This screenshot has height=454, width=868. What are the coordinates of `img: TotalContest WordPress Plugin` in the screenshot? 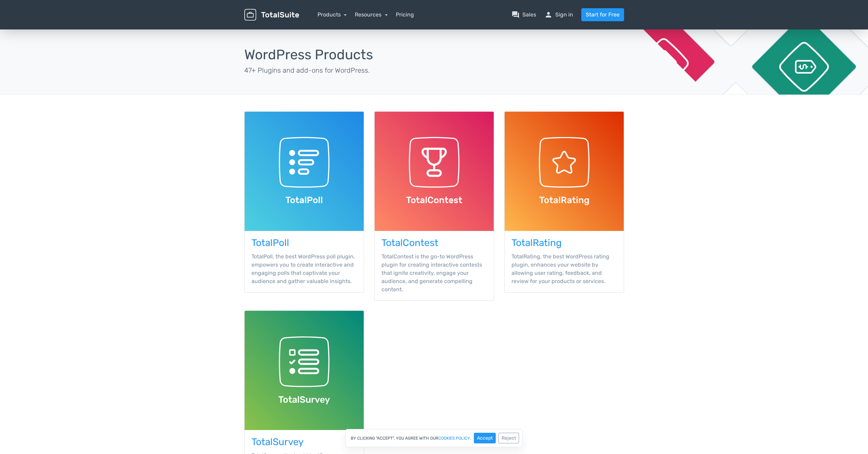 It's located at (434, 172).